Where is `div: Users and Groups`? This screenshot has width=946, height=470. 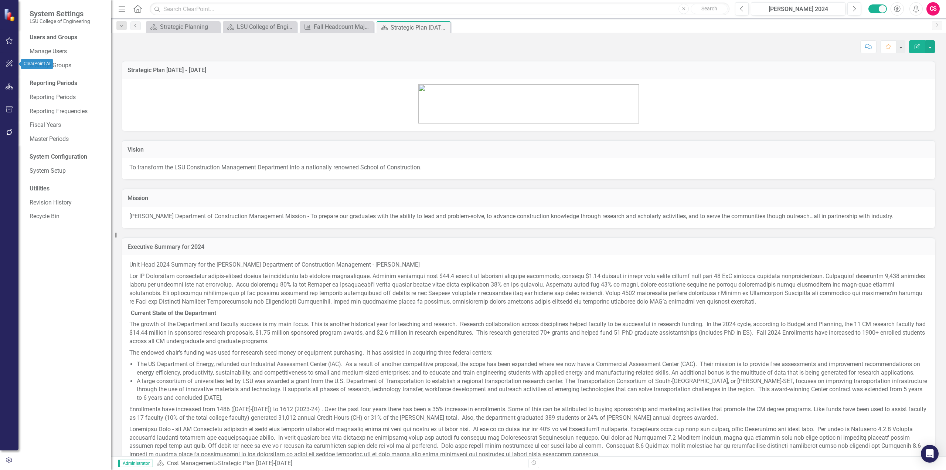
div: Users and Groups is located at coordinates (67, 37).